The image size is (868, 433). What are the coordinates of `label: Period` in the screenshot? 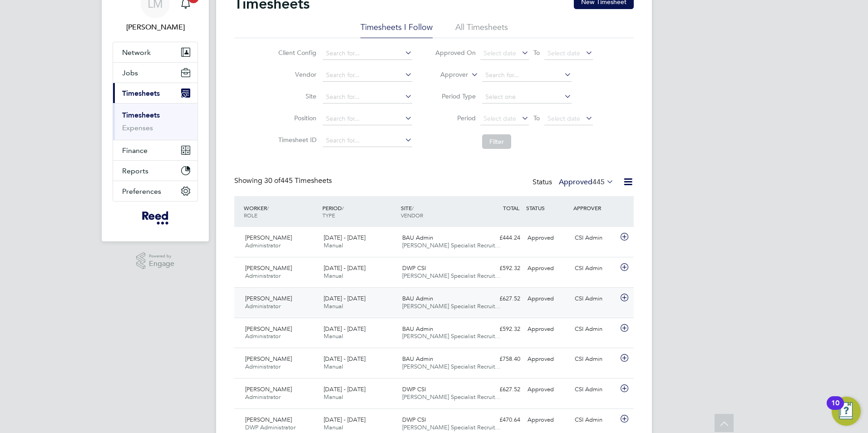 It's located at (455, 118).